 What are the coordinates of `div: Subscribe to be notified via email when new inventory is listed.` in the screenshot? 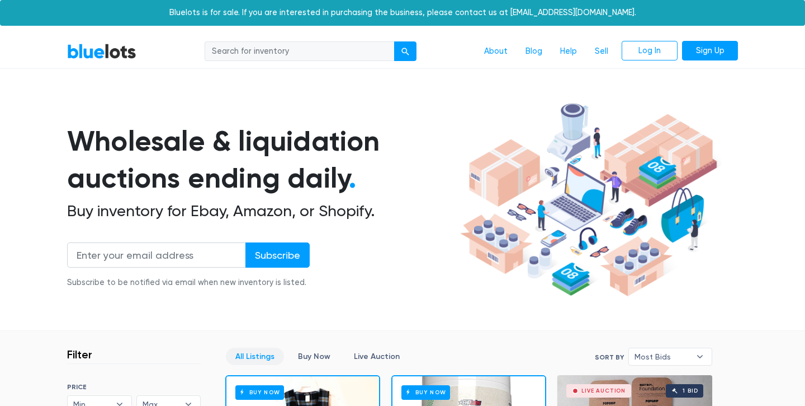 It's located at (188, 282).